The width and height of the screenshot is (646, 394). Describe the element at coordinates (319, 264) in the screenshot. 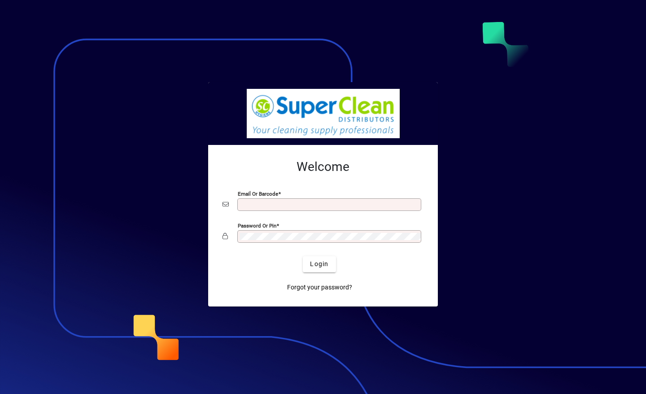

I see `button: Login` at that location.